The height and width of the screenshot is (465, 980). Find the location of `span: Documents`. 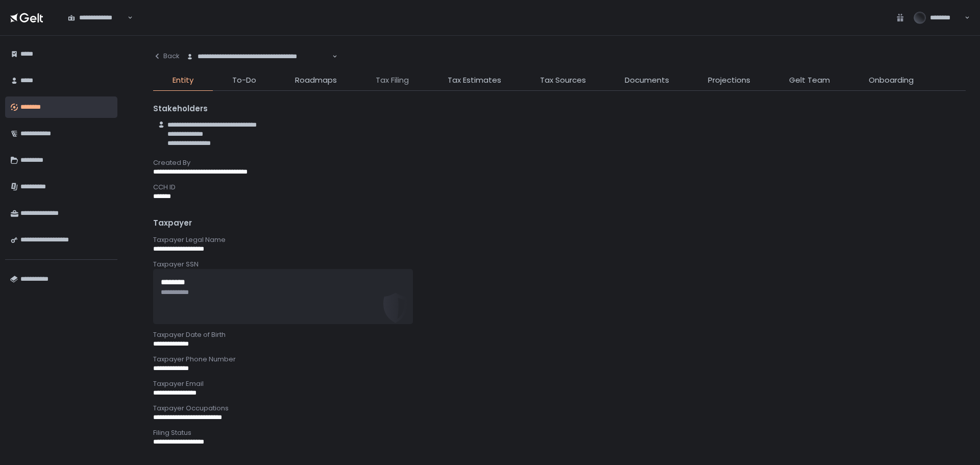

span: Documents is located at coordinates (646, 80).